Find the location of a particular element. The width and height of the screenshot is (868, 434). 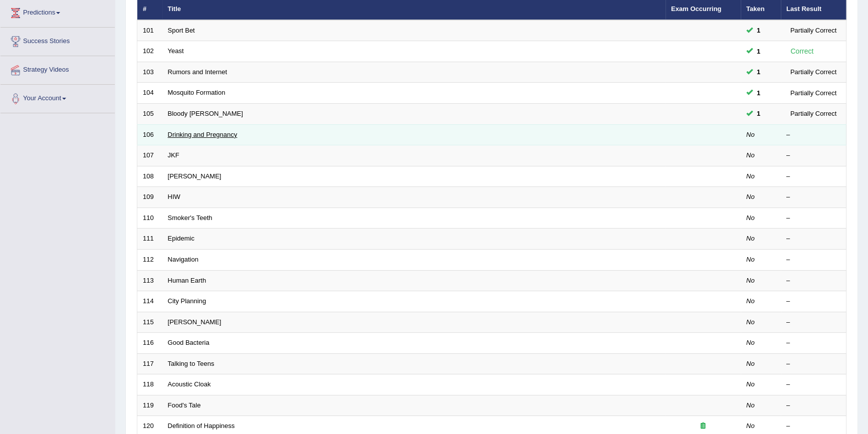

td: 114 is located at coordinates (150, 302).